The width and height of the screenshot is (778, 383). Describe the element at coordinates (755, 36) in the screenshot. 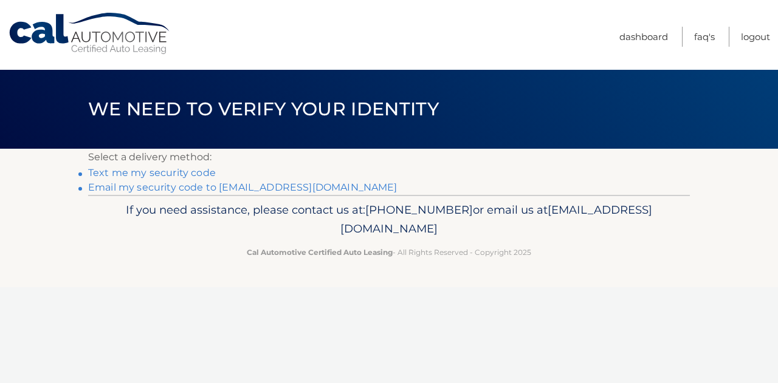

I see `a: Logout` at that location.